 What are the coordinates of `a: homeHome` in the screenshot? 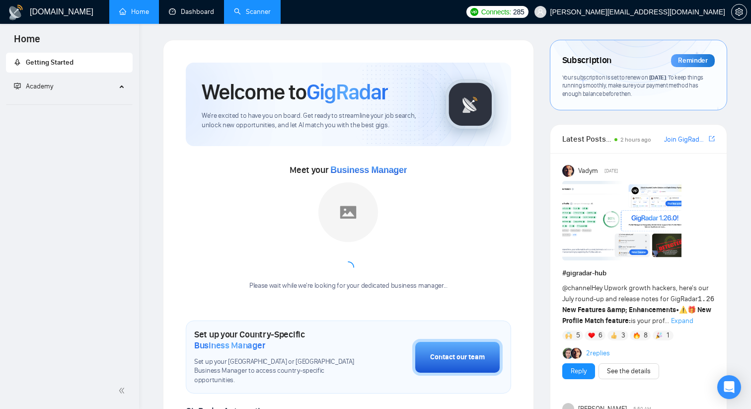 It's located at (134, 11).